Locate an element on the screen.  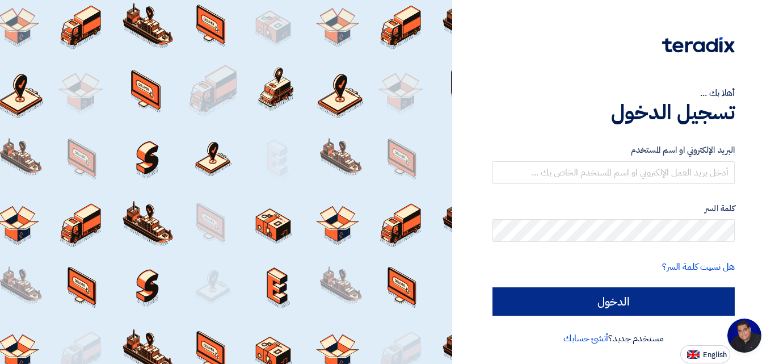
img: Teradix logo is located at coordinates (698, 45).